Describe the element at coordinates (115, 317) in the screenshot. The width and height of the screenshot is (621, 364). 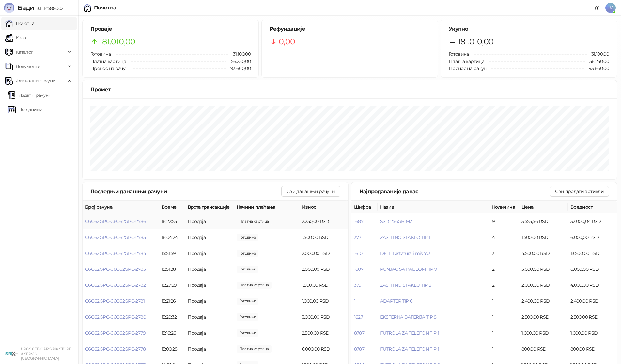
I see `span: C6G62GPC-C6G62GPC-2780` at that location.